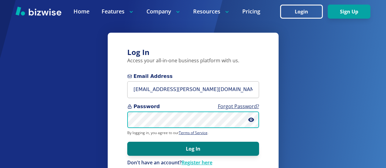 The width and height of the screenshot is (386, 168). I want to click on a: Forgot Password?, so click(238, 106).